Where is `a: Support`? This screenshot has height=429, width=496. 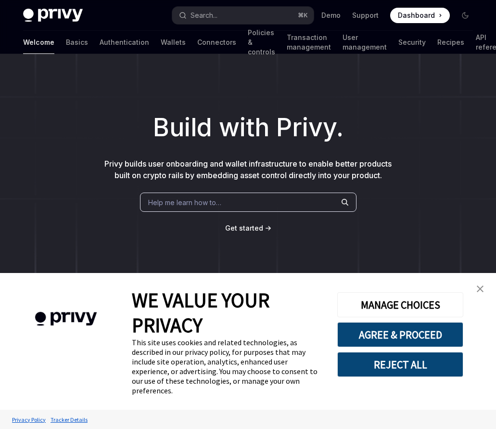 a: Support is located at coordinates (365, 15).